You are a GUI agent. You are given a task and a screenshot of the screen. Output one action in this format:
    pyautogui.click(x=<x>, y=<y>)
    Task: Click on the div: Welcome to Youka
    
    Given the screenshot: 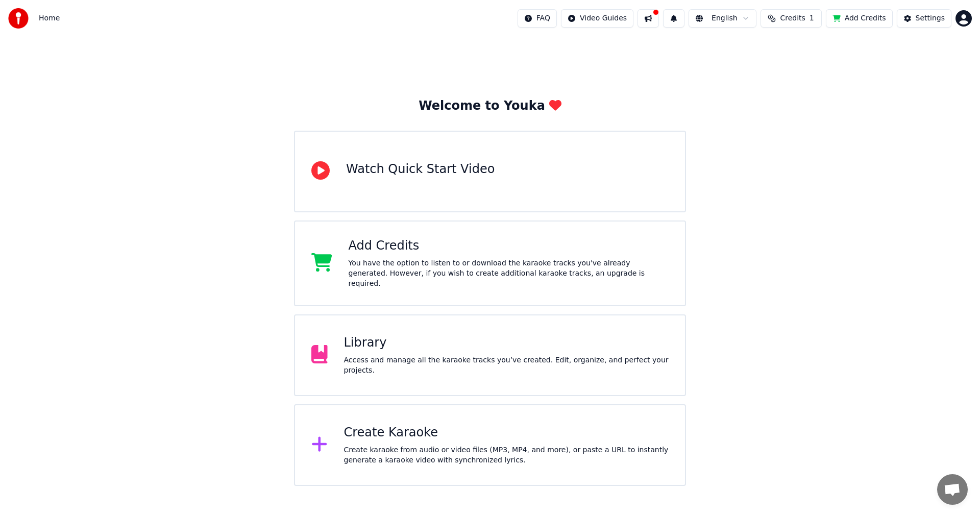 What is the action you would take?
    pyautogui.click(x=490, y=107)
    